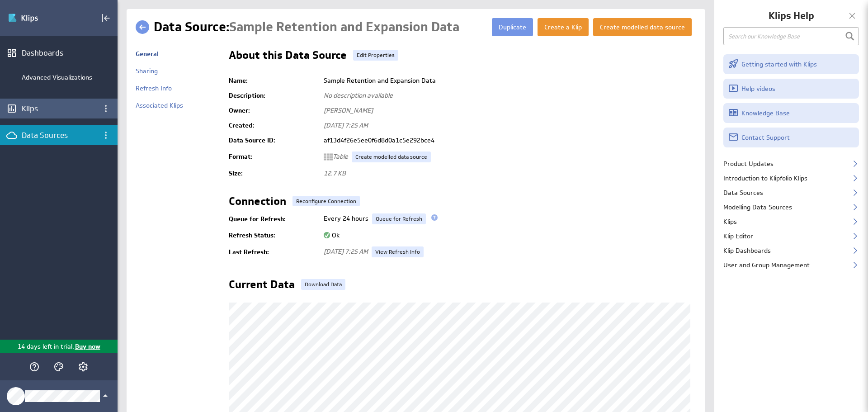  I want to click on h2: Current Data, so click(262, 286).